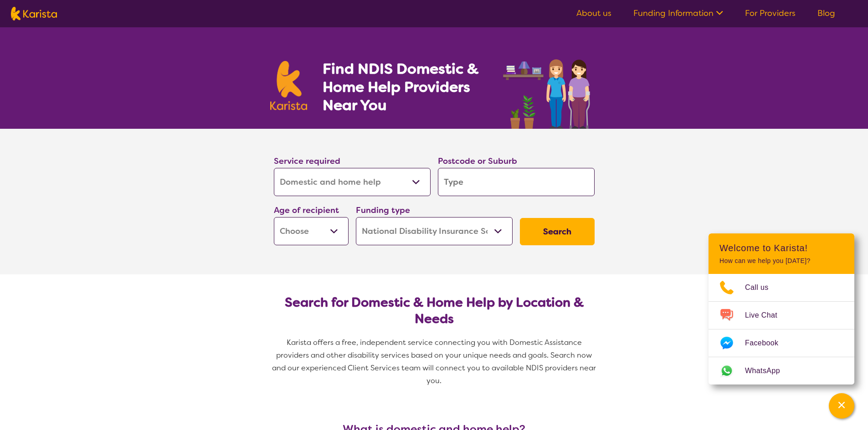 The height and width of the screenshot is (430, 868). I want to click on ul: Choose channel, so click(781, 329).